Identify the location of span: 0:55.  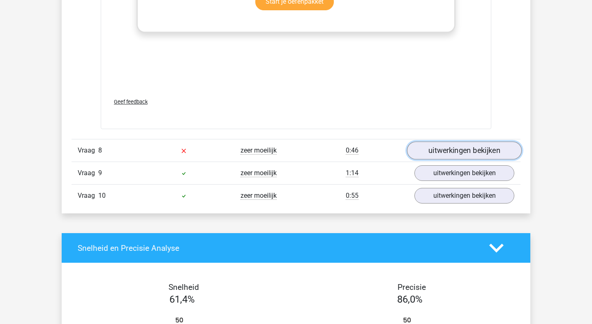
(352, 196).